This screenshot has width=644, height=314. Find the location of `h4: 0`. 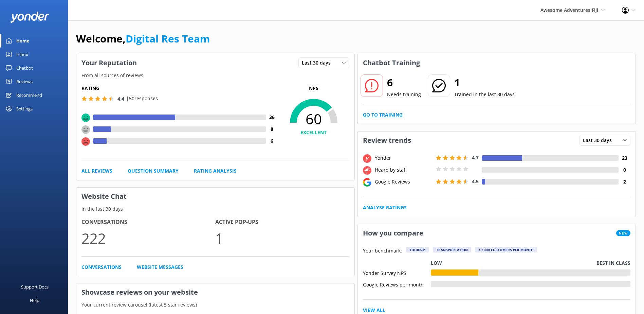

h4: 0 is located at coordinates (625, 170).